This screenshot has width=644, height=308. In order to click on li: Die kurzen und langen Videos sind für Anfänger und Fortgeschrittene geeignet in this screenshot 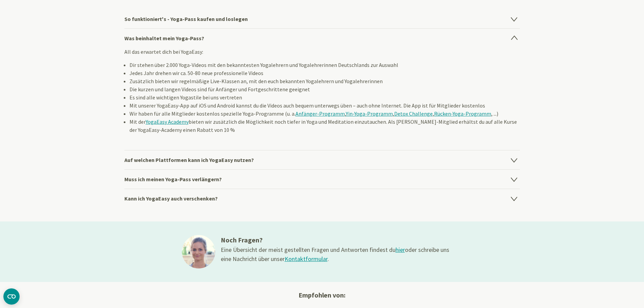, I will do `click(325, 89)`.